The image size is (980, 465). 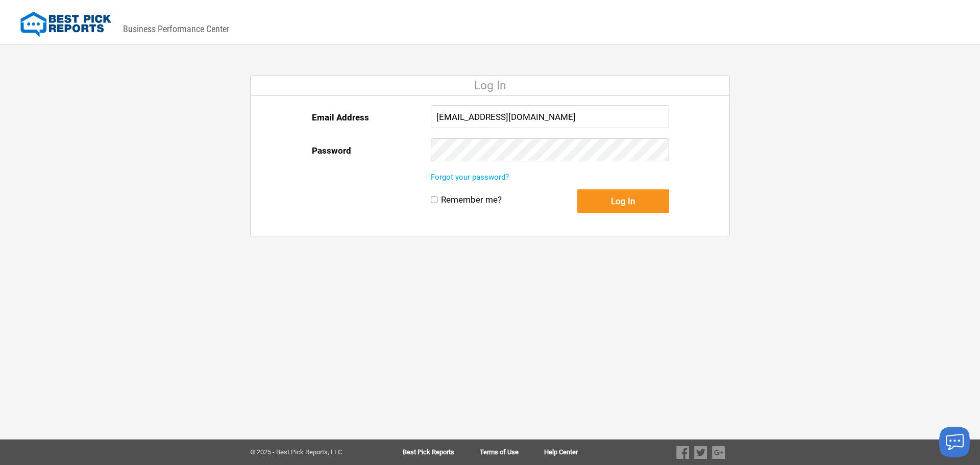 What do you see at coordinates (624, 201) in the screenshot?
I see `button: Log In` at bounding box center [624, 201].